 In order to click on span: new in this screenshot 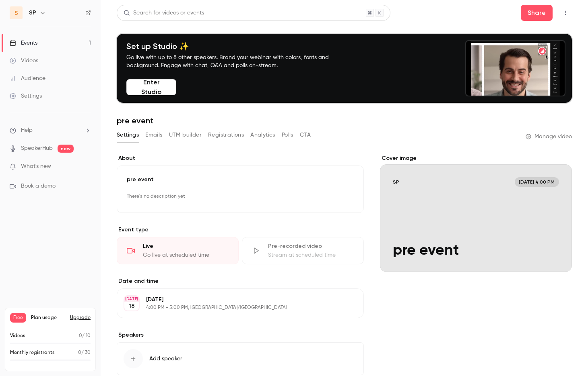, I will do `click(66, 149)`.